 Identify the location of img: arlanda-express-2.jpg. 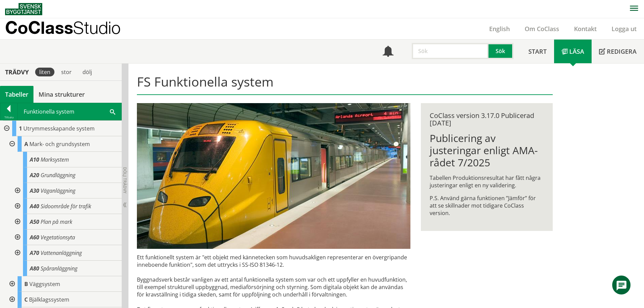
(274, 176).